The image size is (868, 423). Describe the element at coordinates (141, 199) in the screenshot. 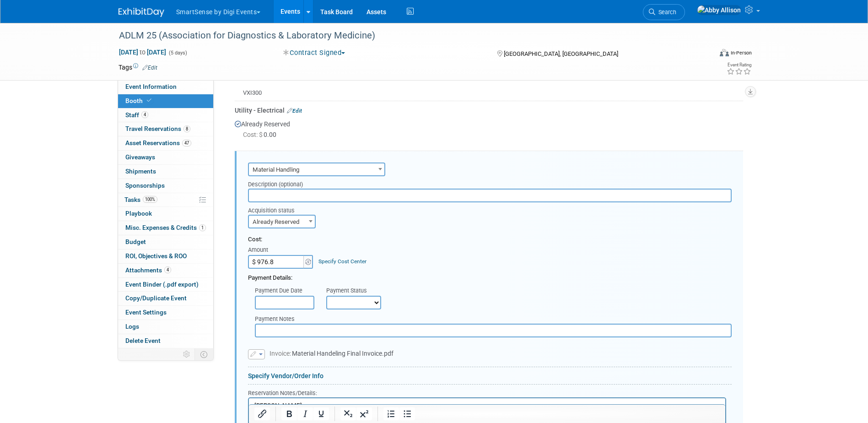

I see `span: Tasks` at that location.